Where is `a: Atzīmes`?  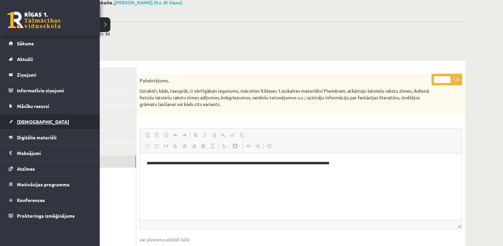
a: Atzīmes is located at coordinates (50, 168).